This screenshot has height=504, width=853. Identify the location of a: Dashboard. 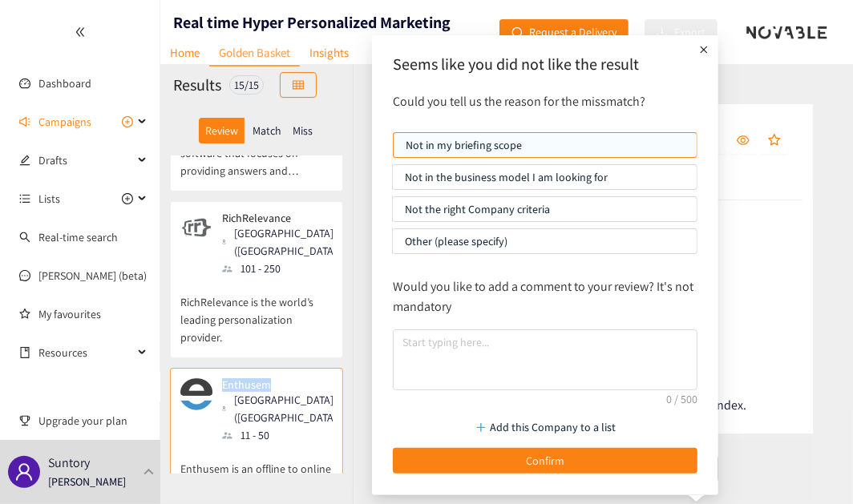
(65, 83).